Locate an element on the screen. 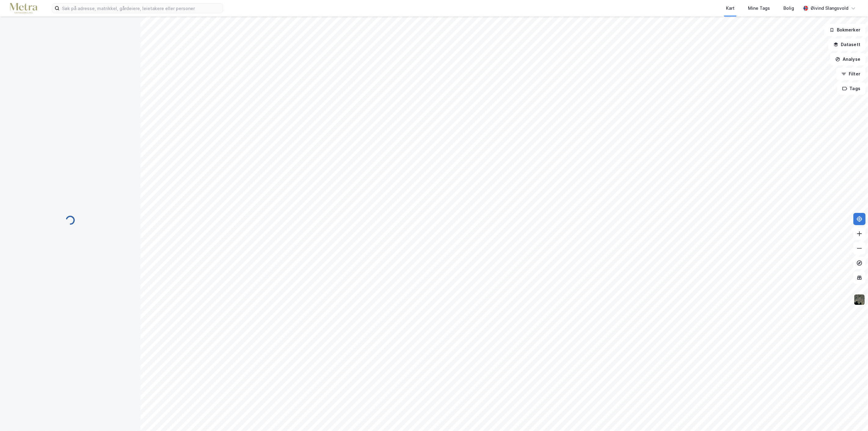 This screenshot has height=431, width=868. input: Søk på adresse, matrikkel, gårdeiere, leietakere eller personer is located at coordinates (141, 8).